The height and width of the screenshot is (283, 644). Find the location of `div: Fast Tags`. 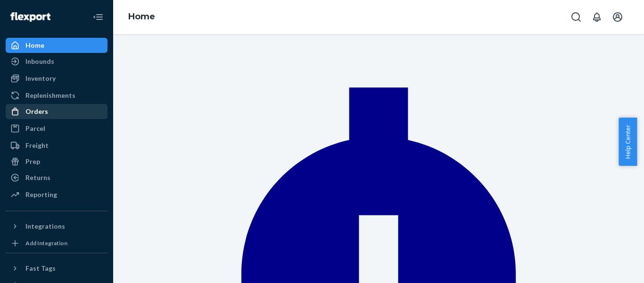

div: Fast Tags is located at coordinates (41, 268).